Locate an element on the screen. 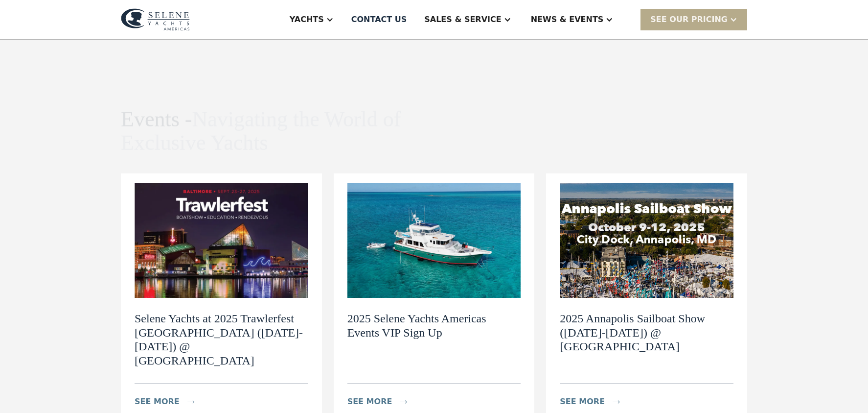  div: News & EVENTS is located at coordinates (567, 20).